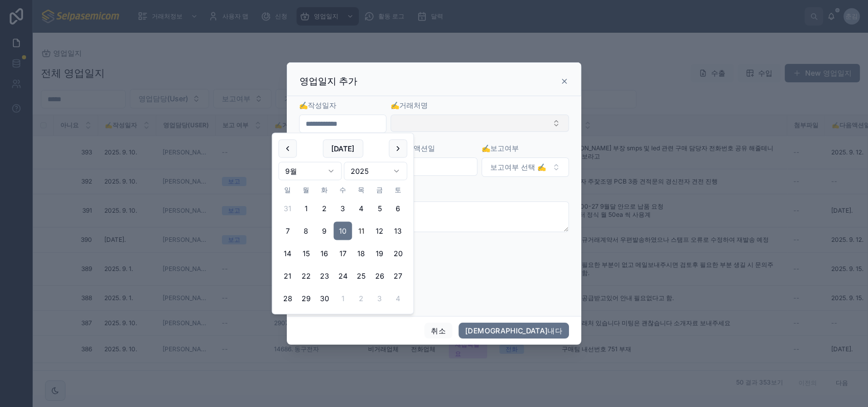 Image resolution: width=868 pixels, height=407 pixels. Describe the element at coordinates (380, 189) in the screenshot. I see `th: 금요일` at that location.